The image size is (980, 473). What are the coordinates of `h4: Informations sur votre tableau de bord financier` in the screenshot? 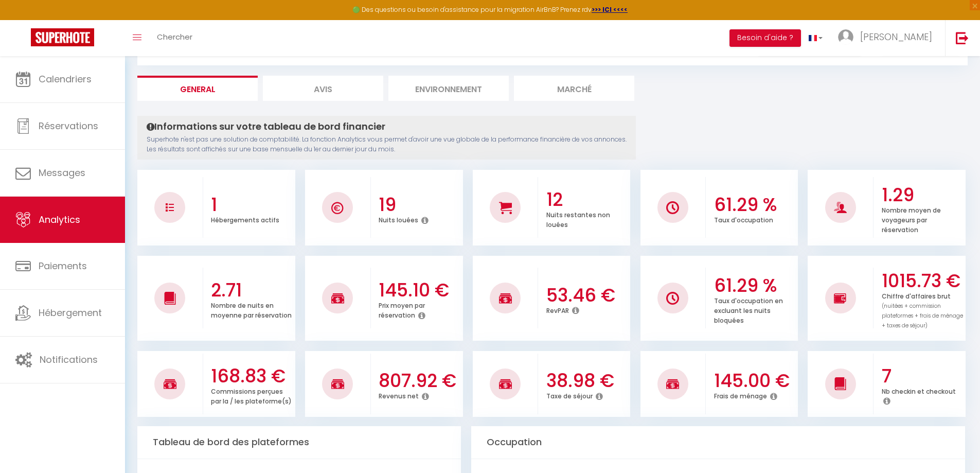 It's located at (386, 127).